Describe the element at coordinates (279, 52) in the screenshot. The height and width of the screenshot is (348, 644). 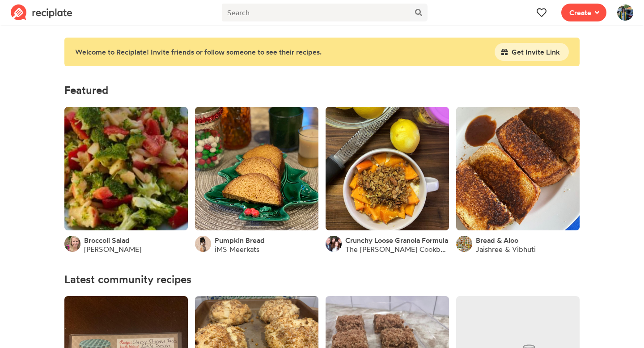
I see `div: Welcome to Reciplate! Invite friends or follow someone to see their recipes.` at that location.